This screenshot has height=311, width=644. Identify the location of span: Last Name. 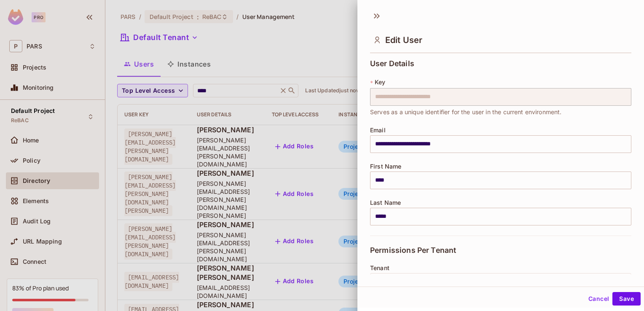
(385, 203).